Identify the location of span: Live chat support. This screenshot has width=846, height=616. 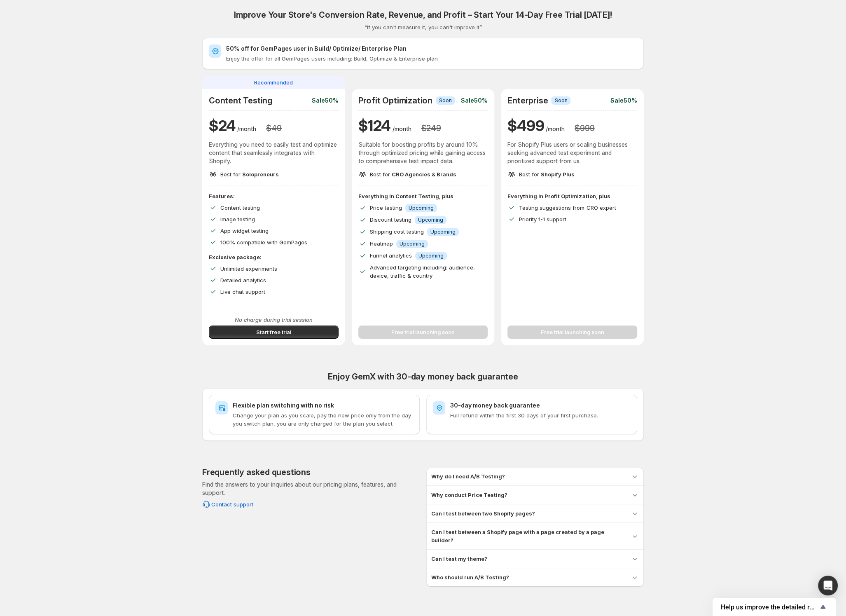
(243, 292).